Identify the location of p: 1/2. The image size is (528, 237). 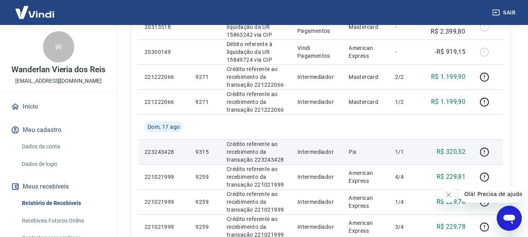
(407, 102).